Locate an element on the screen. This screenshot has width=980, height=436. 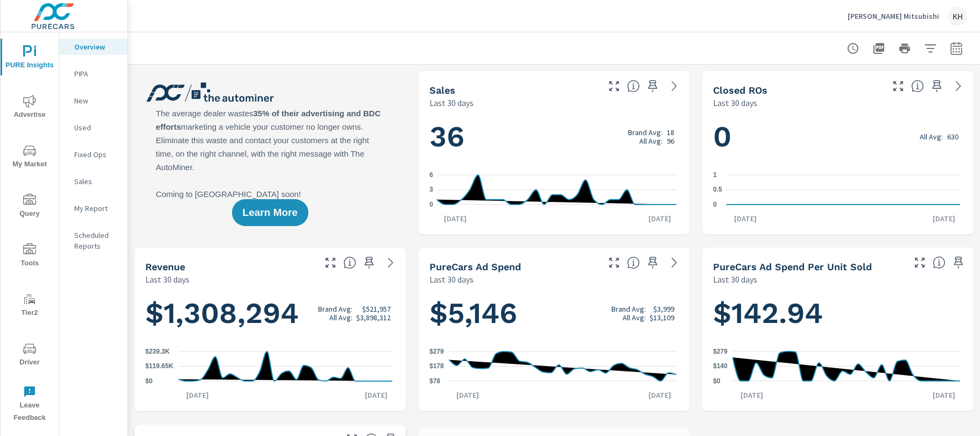
button: Learn More is located at coordinates (270, 213).